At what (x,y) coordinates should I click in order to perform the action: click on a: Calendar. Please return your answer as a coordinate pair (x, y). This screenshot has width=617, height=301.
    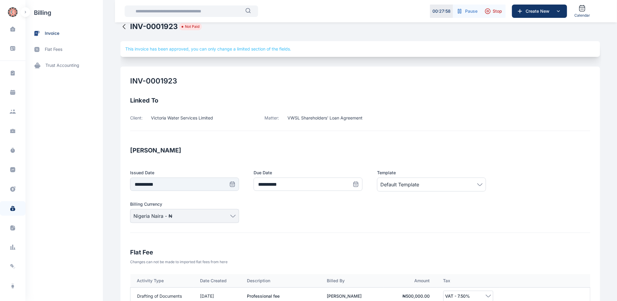
    Looking at the image, I should click on (583, 11).